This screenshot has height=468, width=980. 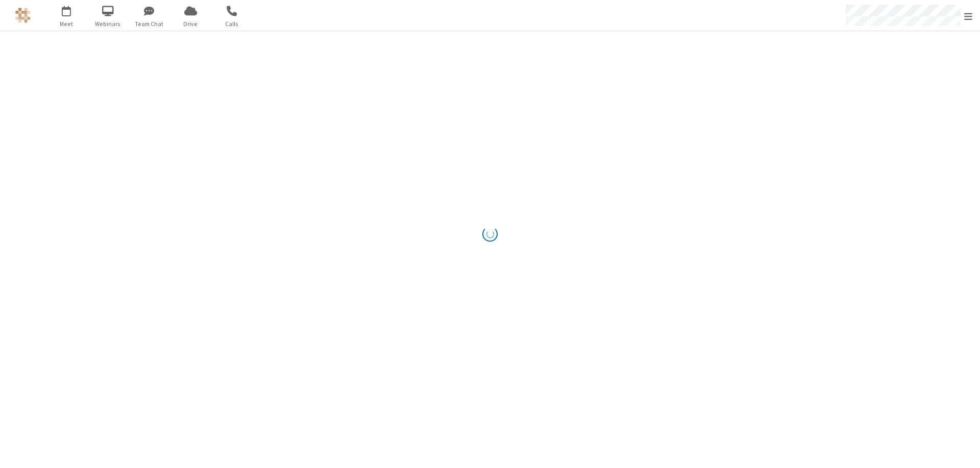 What do you see at coordinates (232, 24) in the screenshot?
I see `span: Calls` at bounding box center [232, 24].